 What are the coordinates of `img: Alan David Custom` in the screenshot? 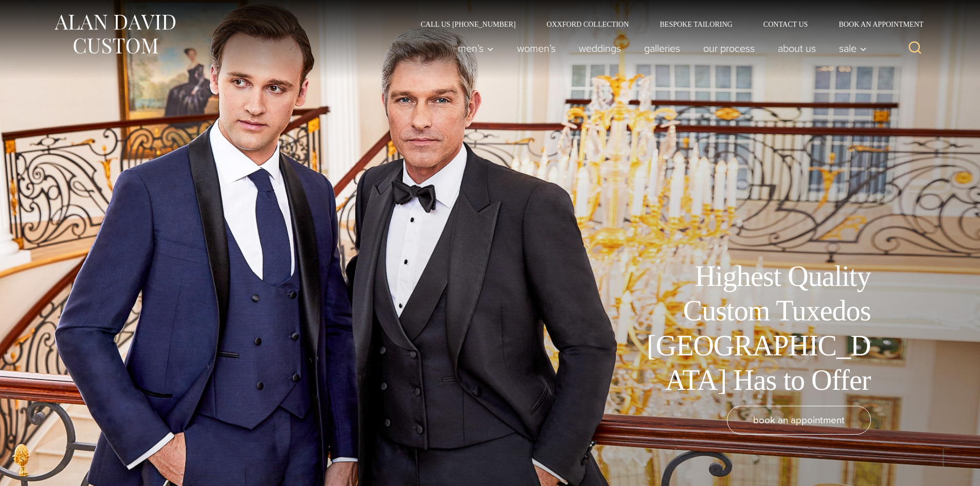 It's located at (115, 34).